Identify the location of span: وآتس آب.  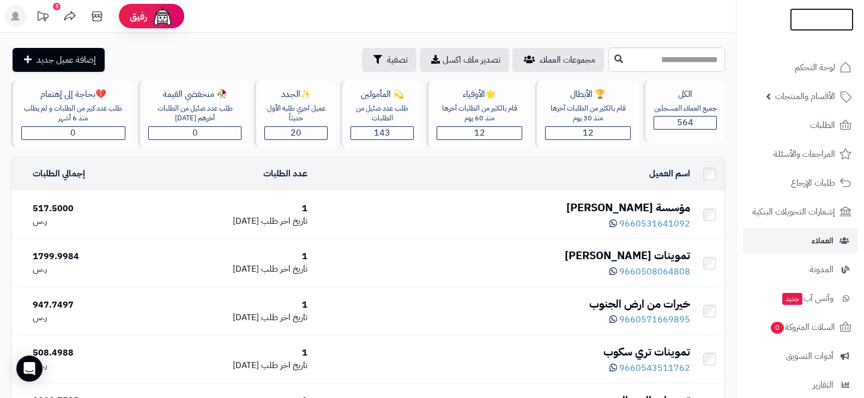
(807, 299).